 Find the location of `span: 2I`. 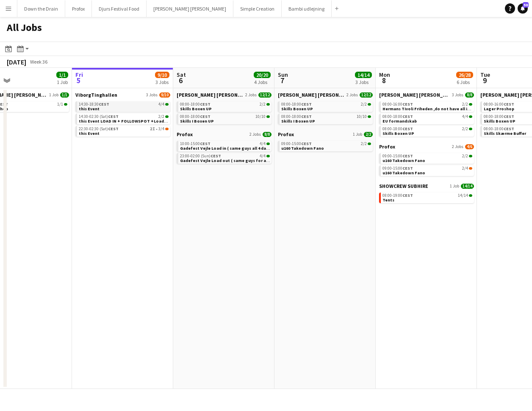

span: 2I is located at coordinates (153, 129).